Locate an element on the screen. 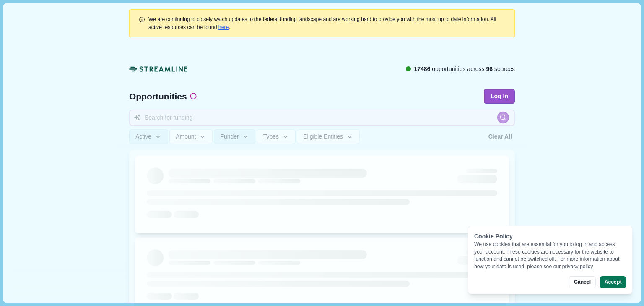 The height and width of the screenshot is (306, 644). button: Clear All is located at coordinates (500, 136).